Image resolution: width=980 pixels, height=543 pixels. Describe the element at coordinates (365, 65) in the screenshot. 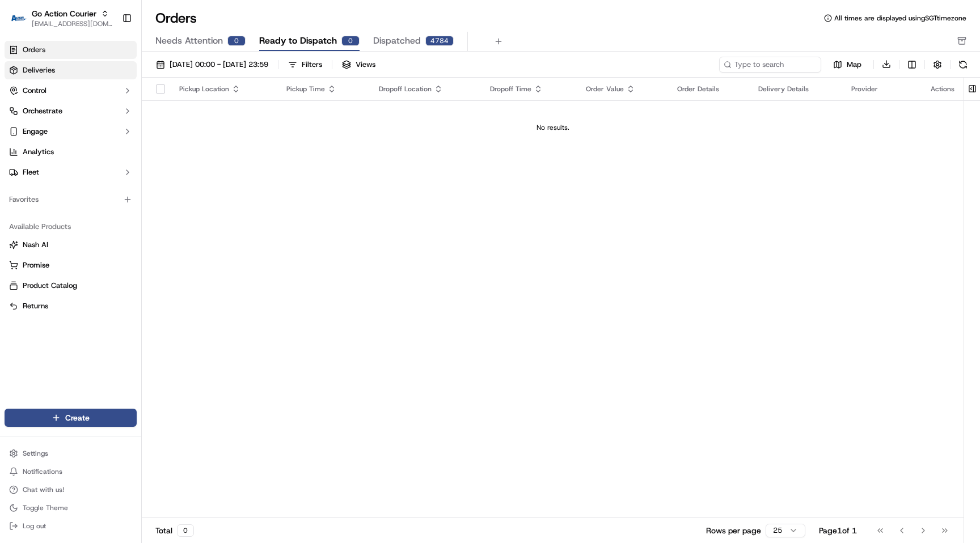

I see `span: Views` at that location.